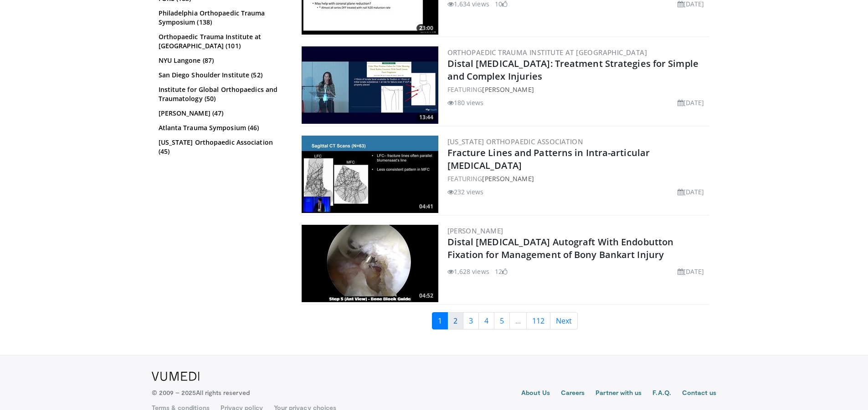 Image resolution: width=868 pixels, height=410 pixels. What do you see at coordinates (370, 85) in the screenshot?
I see `img: 5806b998-da6f-4b2c-ad3d-519da224fd90.300x170_q85_crop-smart_upscale.jpg` at bounding box center [370, 85].